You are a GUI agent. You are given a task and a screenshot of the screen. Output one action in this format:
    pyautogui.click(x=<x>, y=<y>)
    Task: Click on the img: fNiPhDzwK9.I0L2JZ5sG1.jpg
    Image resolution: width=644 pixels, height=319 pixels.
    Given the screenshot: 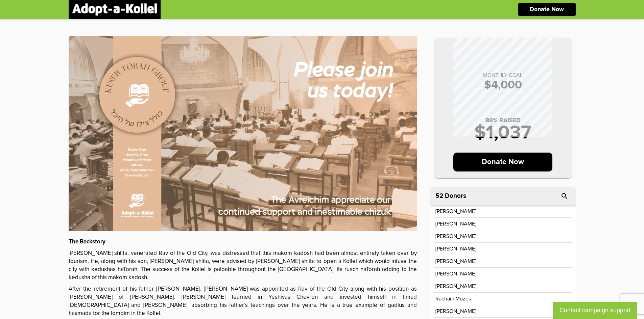 What is the action you would take?
    pyautogui.click(x=243, y=133)
    